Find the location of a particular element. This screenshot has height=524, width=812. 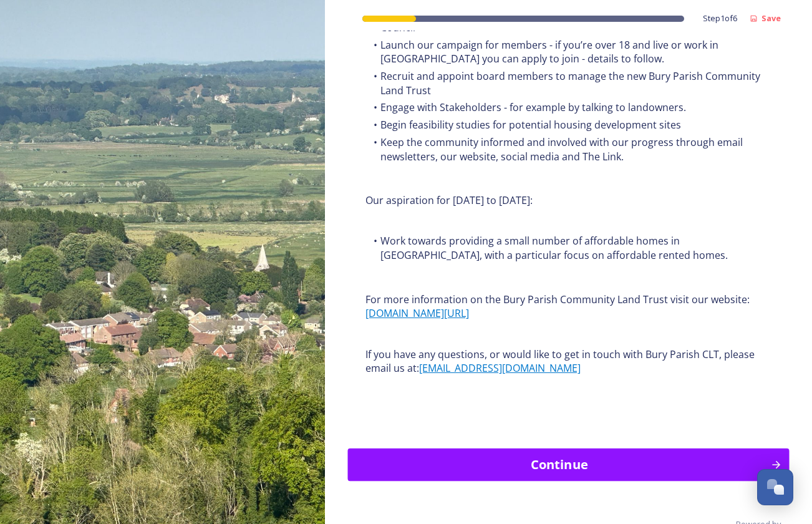

button: Continue is located at coordinates (568, 464).